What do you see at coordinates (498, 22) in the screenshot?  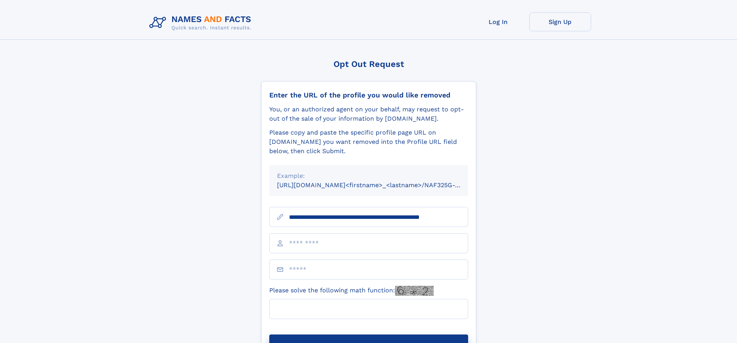 I see `a: Log In` at bounding box center [498, 22].